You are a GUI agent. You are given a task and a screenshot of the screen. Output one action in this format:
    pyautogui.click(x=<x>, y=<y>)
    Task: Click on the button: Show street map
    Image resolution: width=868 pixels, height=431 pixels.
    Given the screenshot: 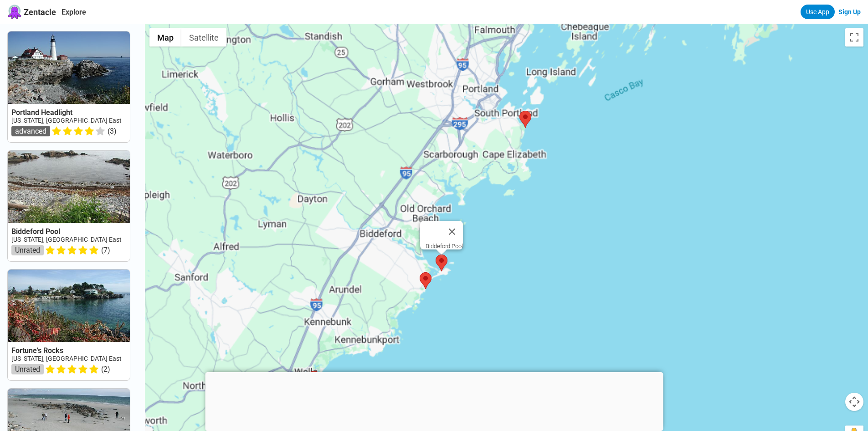 What is the action you would take?
    pyautogui.click(x=165, y=37)
    